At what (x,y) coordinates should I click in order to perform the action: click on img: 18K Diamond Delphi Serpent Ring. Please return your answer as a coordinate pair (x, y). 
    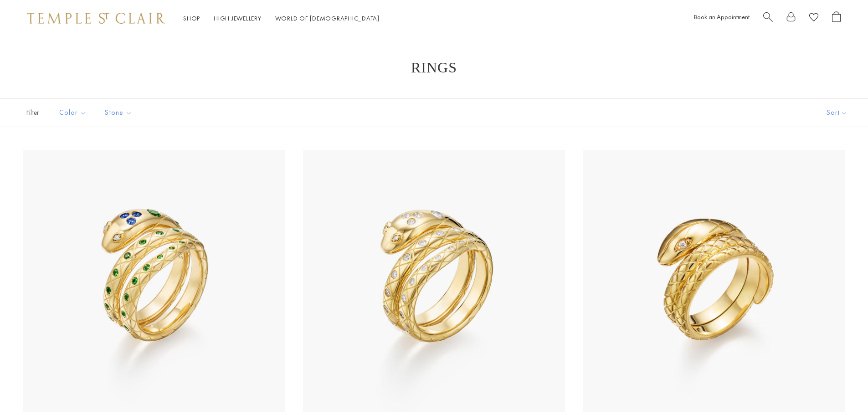
    Looking at the image, I should click on (434, 280).